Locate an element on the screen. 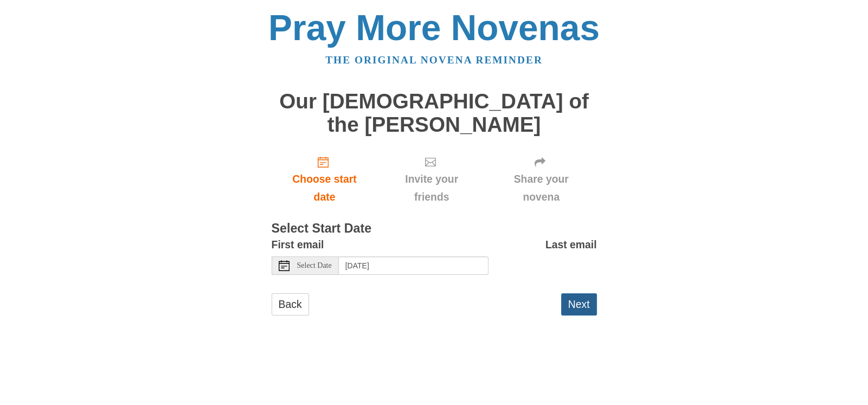 This screenshot has height=405, width=868. span: Share your novena is located at coordinates (541, 188).